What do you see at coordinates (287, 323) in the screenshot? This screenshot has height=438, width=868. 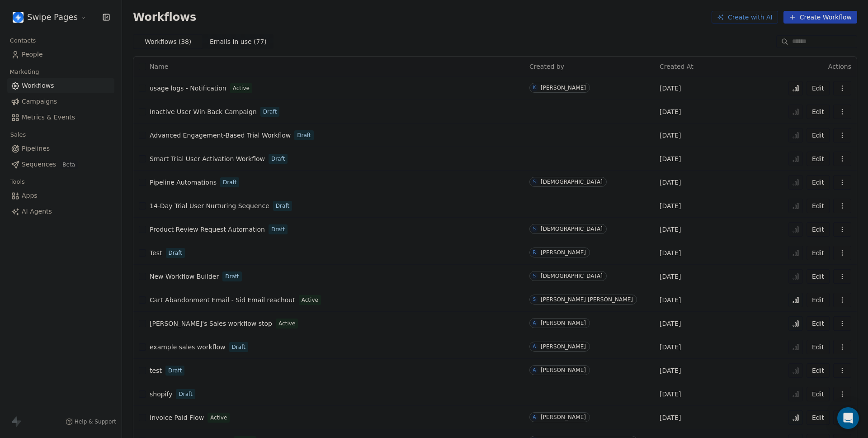 I see `span: Active` at bounding box center [287, 323].